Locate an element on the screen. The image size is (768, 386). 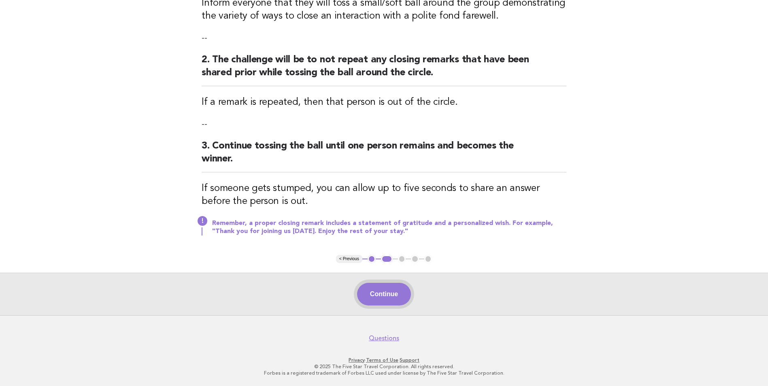
h3: If someone gets stumped, you can allow up to five seconds to share an answer before the person is... is located at coordinates (384, 195).